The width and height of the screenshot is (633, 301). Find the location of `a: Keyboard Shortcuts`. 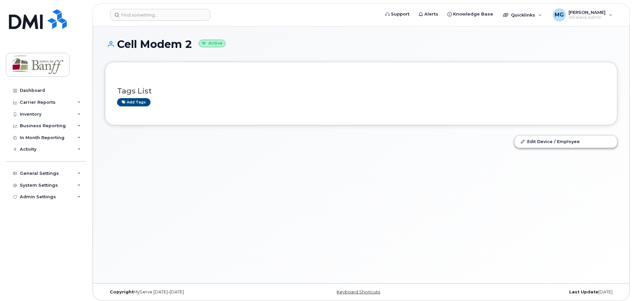

a: Keyboard Shortcuts is located at coordinates (358, 292).